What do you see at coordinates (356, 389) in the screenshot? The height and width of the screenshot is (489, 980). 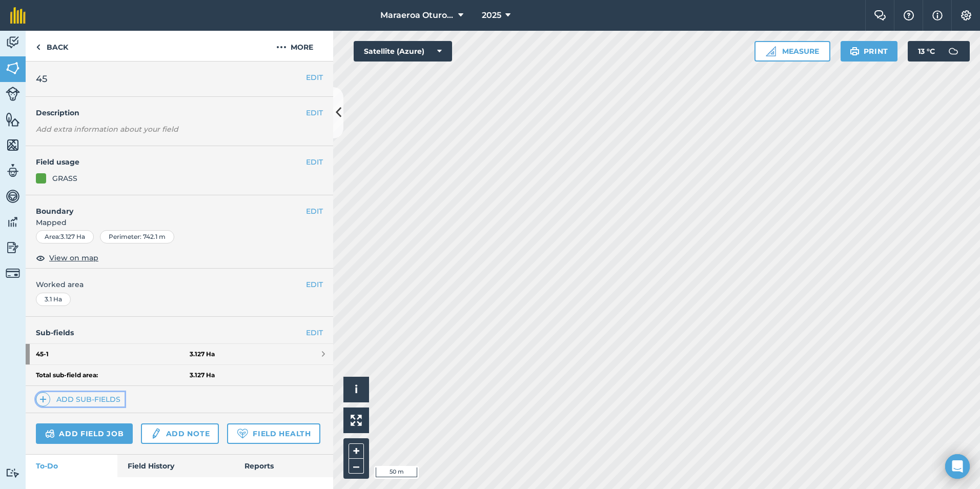 I see `span: i` at bounding box center [356, 389].